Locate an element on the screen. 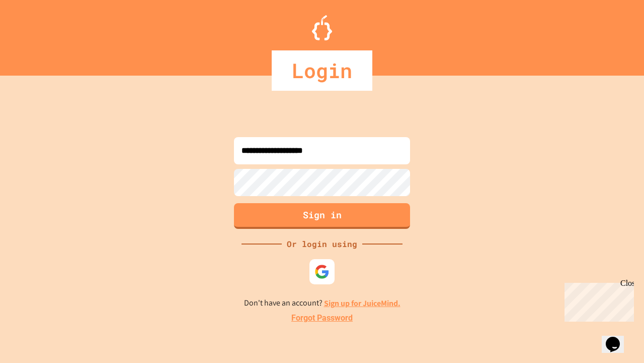 The height and width of the screenshot is (363, 644). a: Forgot Password is located at coordinates (322, 318).